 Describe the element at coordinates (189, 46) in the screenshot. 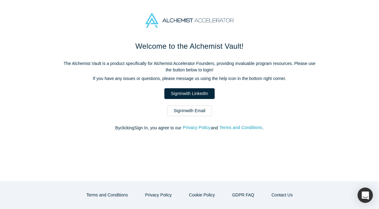

I see `h1: Welcome to the Alchemist Vault!` at that location.